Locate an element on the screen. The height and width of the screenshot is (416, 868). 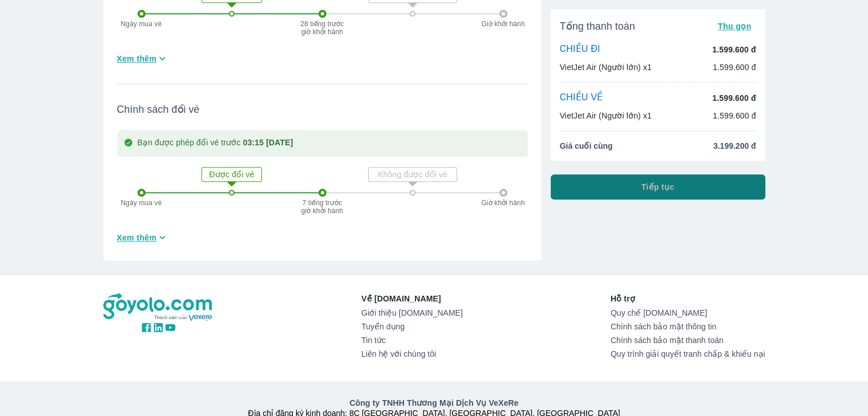
p: Bạn được phép đổi vé trước is located at coordinates (215, 143).